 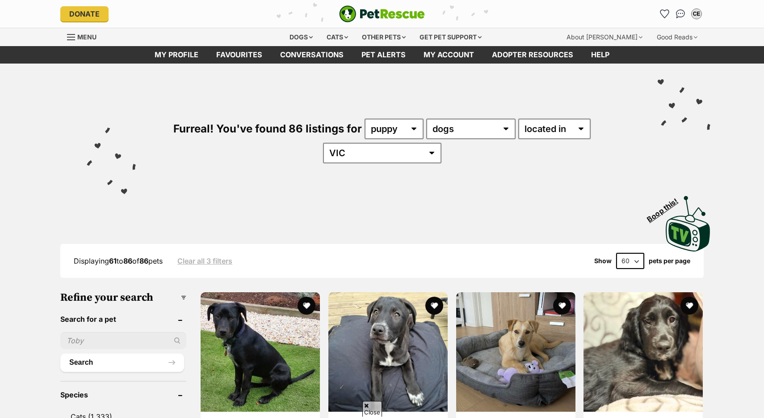 I want to click on span: Furreal! You've found 86 listings for, so click(x=268, y=128).